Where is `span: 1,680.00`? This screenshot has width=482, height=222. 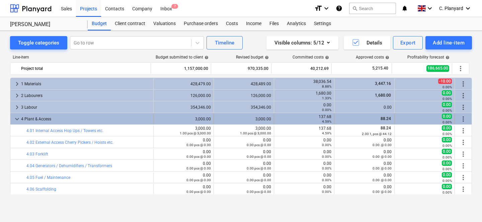 span: 1,680.00 is located at coordinates (383, 95).